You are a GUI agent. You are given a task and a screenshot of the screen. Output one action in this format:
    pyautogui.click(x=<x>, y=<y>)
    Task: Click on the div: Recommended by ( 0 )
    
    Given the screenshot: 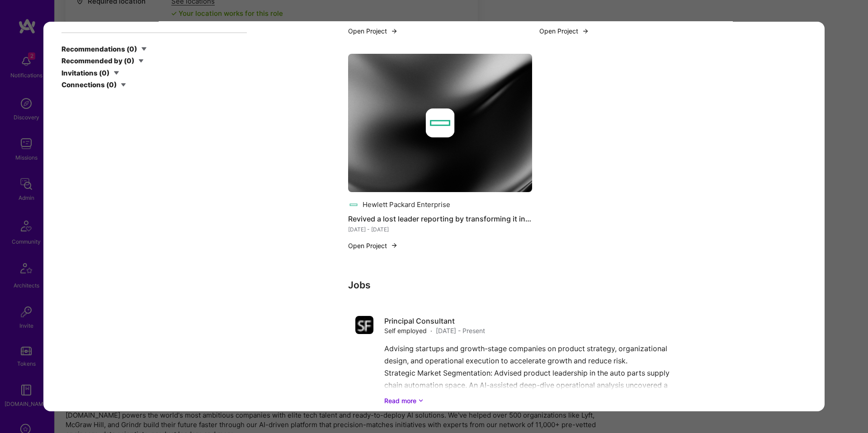 What is the action you would take?
    pyautogui.click(x=98, y=61)
    